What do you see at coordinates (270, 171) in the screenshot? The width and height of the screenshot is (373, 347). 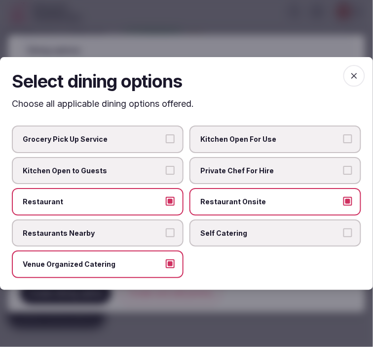 I see `span: Private Chef For Hire` at bounding box center [270, 171].